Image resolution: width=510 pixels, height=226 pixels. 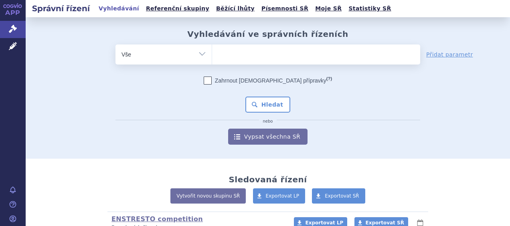 I want to click on a: Písemnosti SŘ, so click(x=284, y=8).